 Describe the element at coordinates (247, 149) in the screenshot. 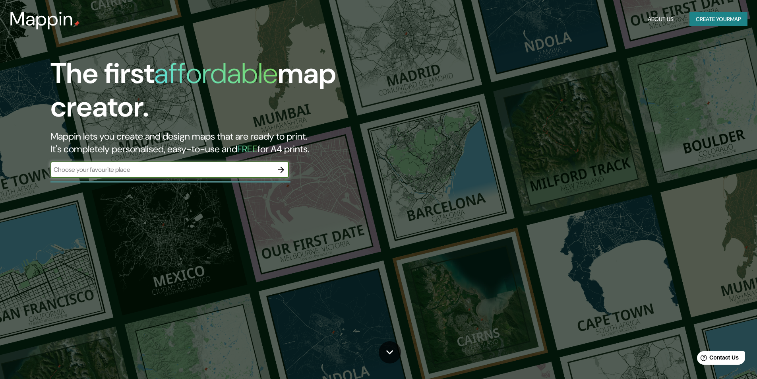

I see `h5: FREE` at that location.